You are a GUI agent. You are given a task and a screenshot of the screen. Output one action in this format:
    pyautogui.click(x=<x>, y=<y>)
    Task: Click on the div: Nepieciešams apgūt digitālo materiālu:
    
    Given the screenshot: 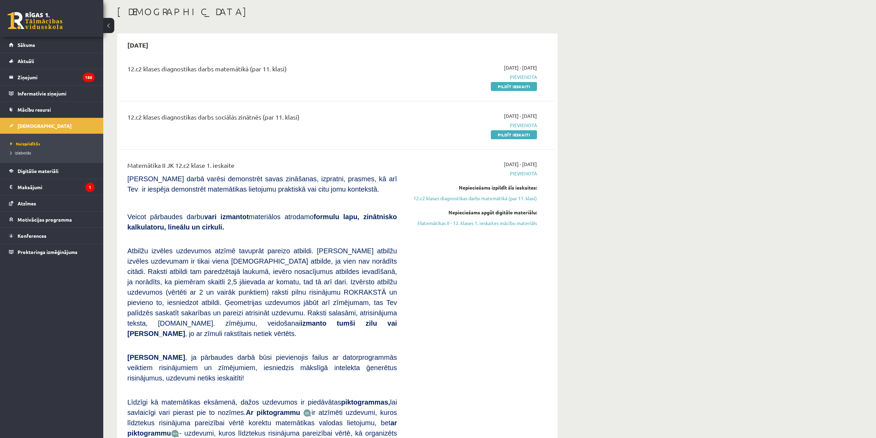 What is the action you would take?
    pyautogui.click(x=472, y=212)
    